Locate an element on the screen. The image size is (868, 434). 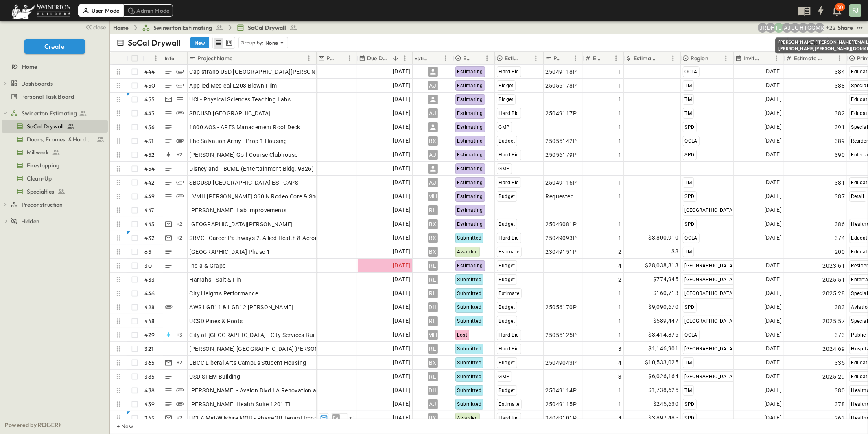
div: Joshua Russell (joshua.russell@swinerton.com) is located at coordinates (763, 27).